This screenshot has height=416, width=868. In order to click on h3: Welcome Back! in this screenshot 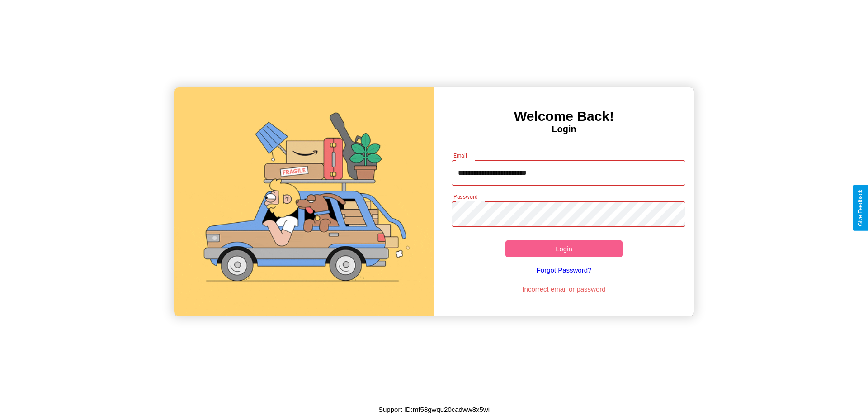, I will do `click(564, 116)`.